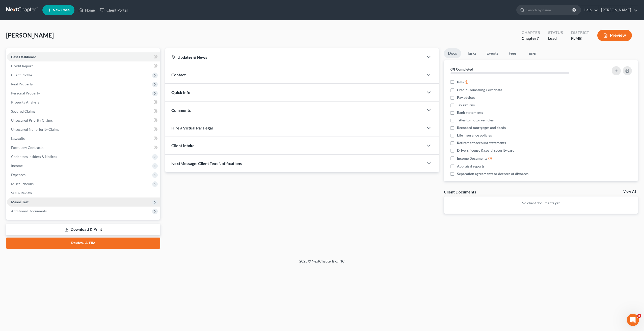 This screenshot has height=331, width=644. Describe the element at coordinates (25, 93) in the screenshot. I see `span: Personal Property` at that location.